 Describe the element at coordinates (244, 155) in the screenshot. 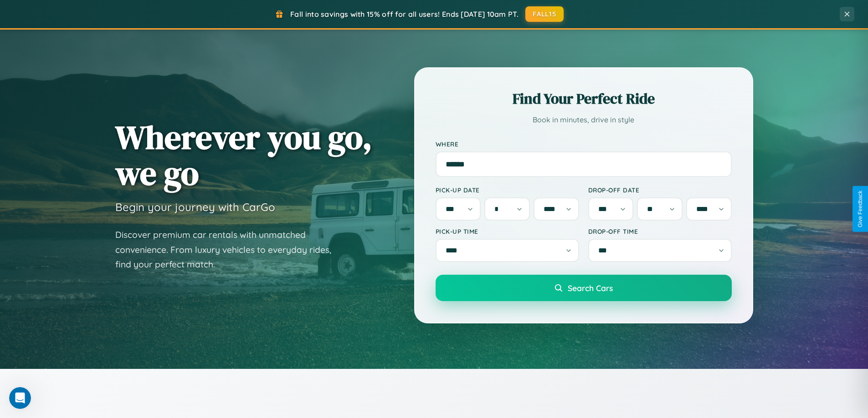

I see `h1: Wherever you go, we go` at that location.